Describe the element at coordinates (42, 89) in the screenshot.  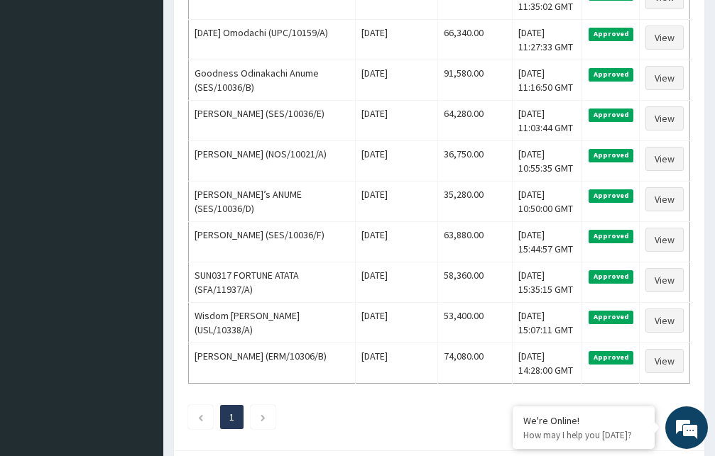
I see `img: d_794563401_company_1708531726252_794563401` at that location.